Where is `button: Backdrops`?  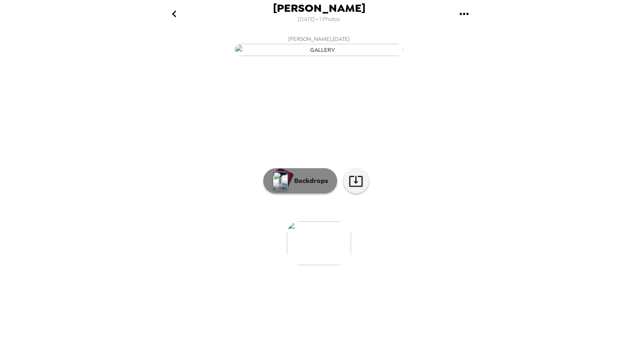
button: Backdrops is located at coordinates (300, 181).